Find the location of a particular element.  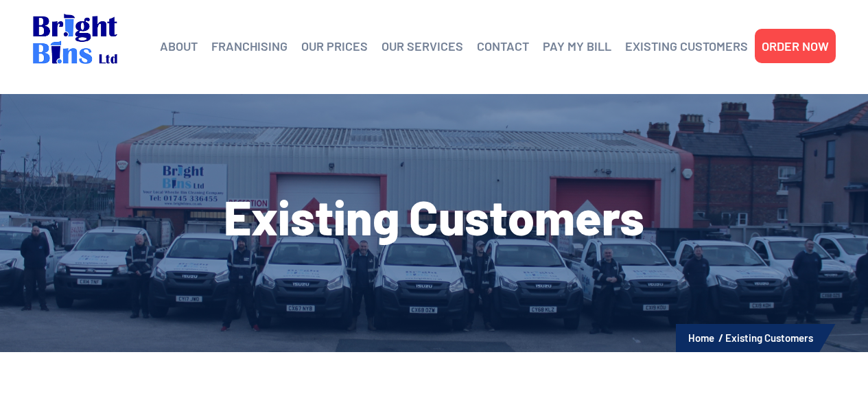

a: CONTACT is located at coordinates (503, 46).